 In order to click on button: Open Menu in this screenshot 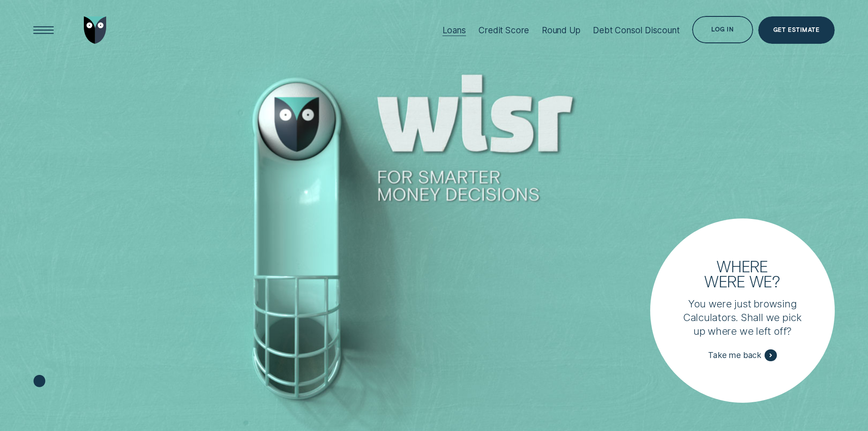, I will do `click(44, 30)`.